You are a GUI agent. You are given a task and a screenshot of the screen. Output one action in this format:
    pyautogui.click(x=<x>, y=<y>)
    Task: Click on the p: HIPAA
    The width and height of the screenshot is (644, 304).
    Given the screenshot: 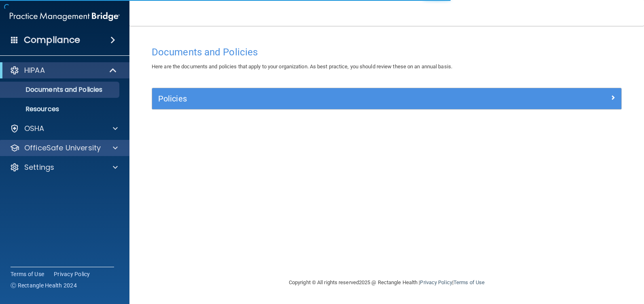 What is the action you would take?
    pyautogui.click(x=35, y=71)
    